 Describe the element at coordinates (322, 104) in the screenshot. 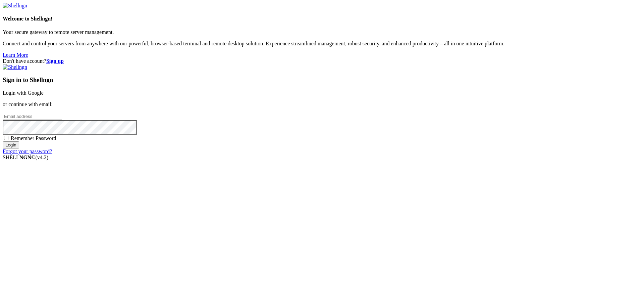

I see `p: or continue with email:` at that location.